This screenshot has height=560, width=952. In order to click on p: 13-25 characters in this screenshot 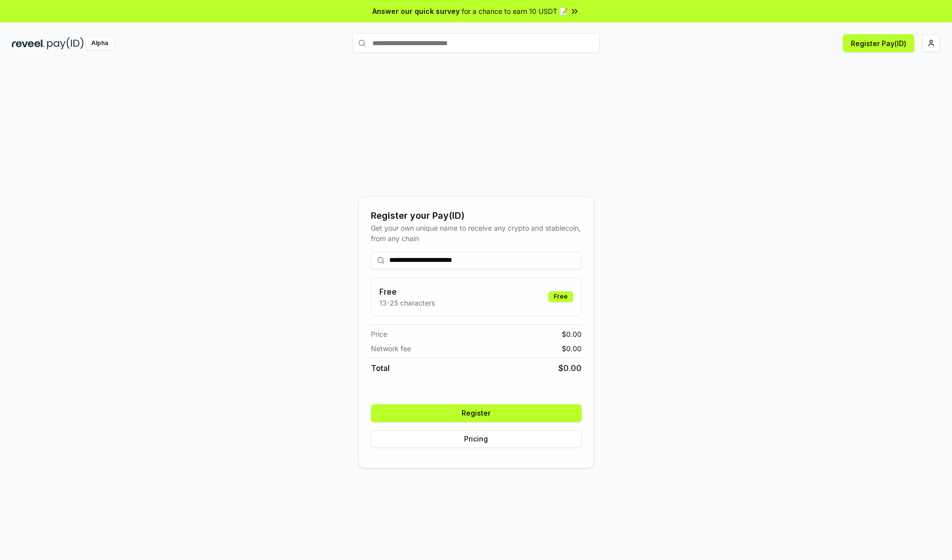, I will do `click(407, 302)`.